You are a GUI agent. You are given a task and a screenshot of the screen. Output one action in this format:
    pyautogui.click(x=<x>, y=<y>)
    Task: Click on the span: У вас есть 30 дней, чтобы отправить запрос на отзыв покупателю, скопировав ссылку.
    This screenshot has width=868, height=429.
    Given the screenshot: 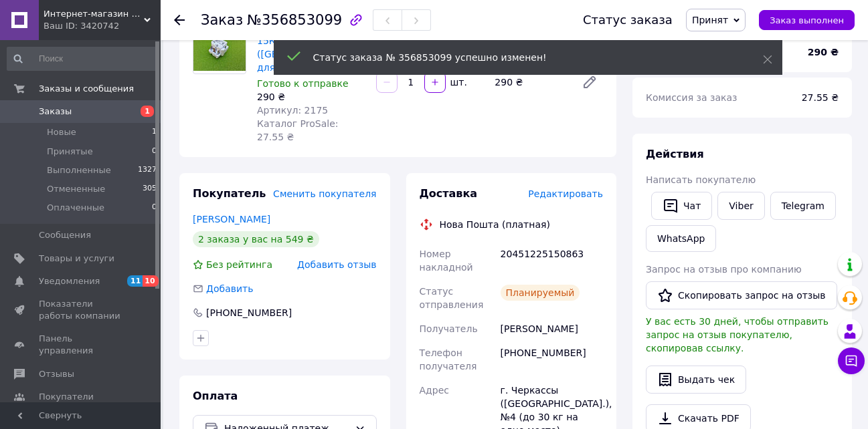 What is the action you would take?
    pyautogui.click(x=737, y=335)
    